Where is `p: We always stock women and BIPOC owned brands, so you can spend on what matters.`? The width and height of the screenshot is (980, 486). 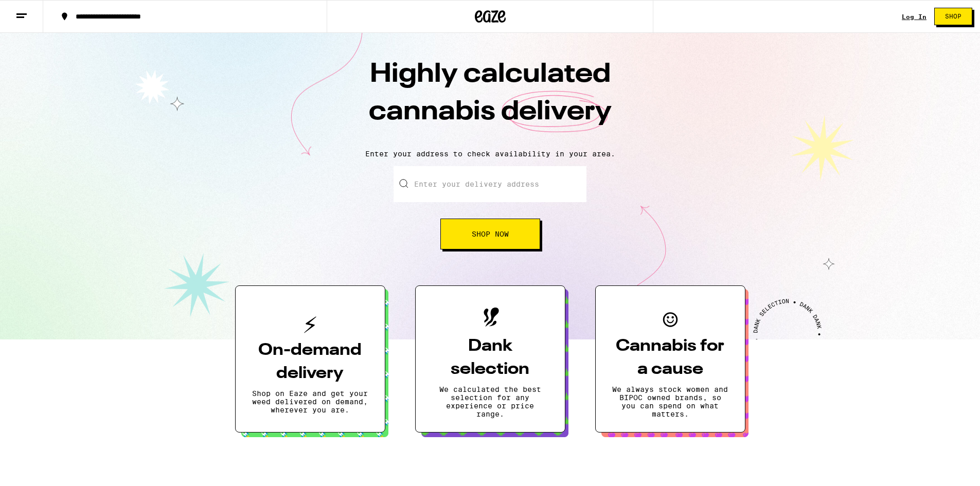
p: We always stock women and BIPOC owned brands, so you can spend on what matters. is located at coordinates (670, 402).